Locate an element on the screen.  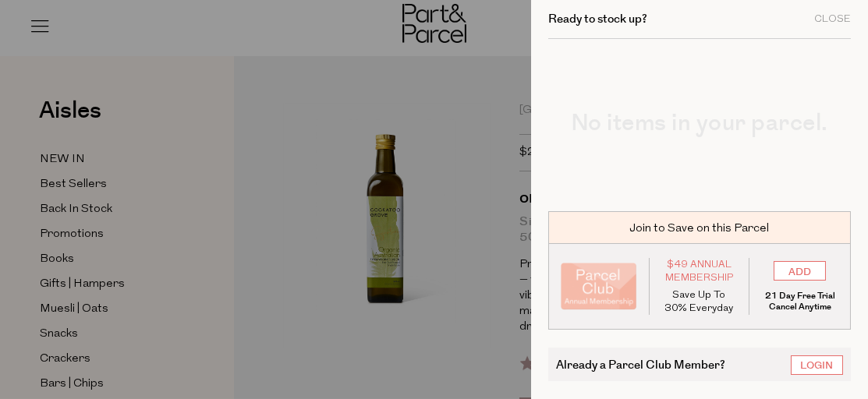
p: Save Up To 30% Everyday is located at coordinates (699, 302).